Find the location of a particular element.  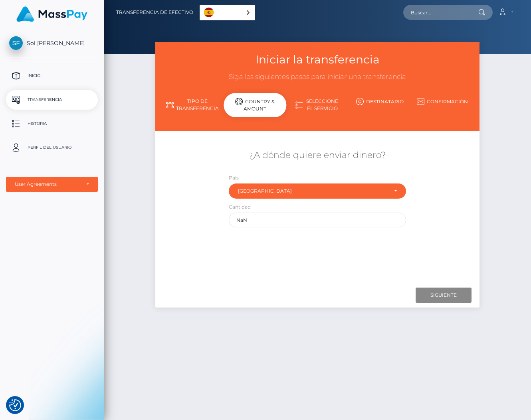

input: Cantidad a enviar en USD (Máximo: ) is located at coordinates (317, 220).